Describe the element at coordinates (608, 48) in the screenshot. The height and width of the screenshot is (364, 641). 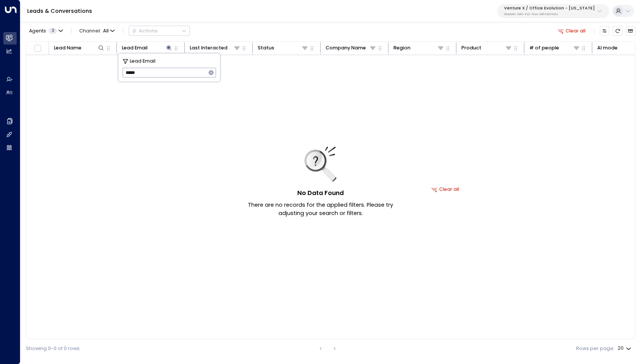
I see `div: AI mode` at that location.